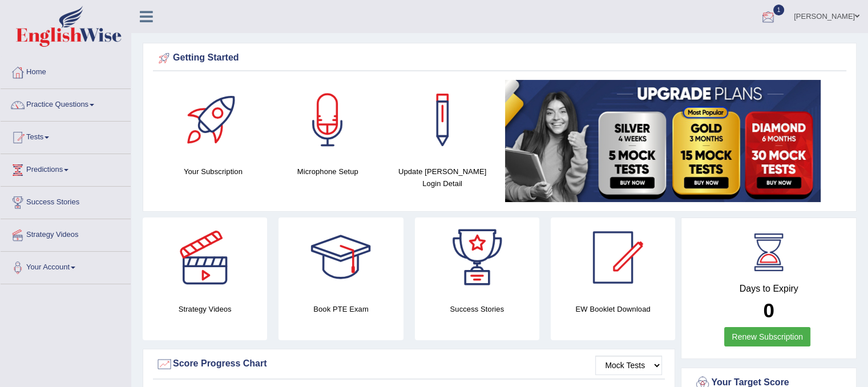 This screenshot has height=387, width=868. I want to click on a: Strategy Videos, so click(66, 234).